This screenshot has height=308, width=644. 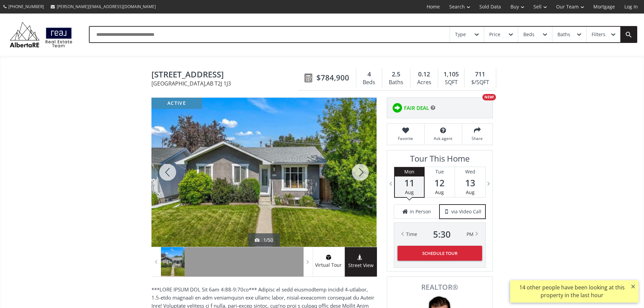 What do you see at coordinates (466, 211) in the screenshot?
I see `span: via Video Call` at bounding box center [466, 211].